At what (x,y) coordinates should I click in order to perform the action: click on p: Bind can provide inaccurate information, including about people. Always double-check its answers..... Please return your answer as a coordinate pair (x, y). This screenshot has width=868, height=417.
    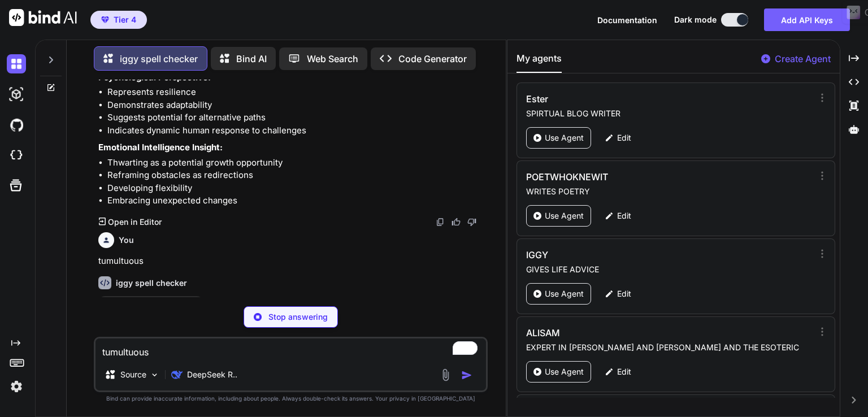
    Looking at the image, I should click on (291, 399).